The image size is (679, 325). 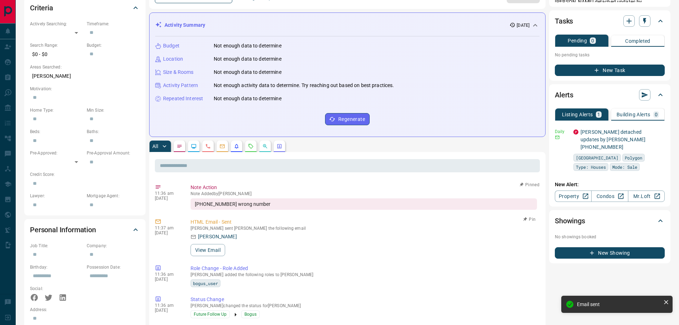 I want to click on p: Possession Date:, so click(x=113, y=267).